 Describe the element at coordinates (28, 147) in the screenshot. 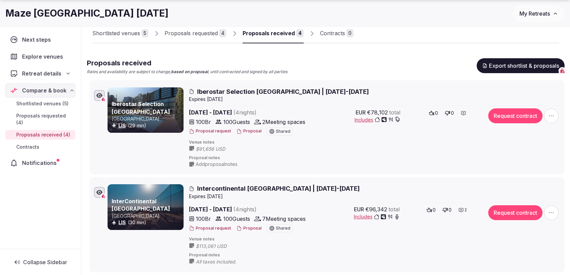

I see `span: Contracts` at that location.